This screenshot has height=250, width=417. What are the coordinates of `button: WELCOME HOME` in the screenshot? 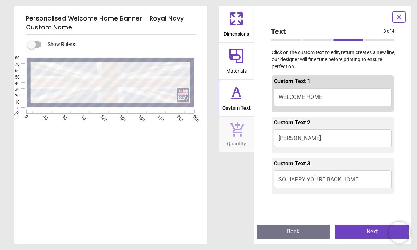 It's located at (333, 97).